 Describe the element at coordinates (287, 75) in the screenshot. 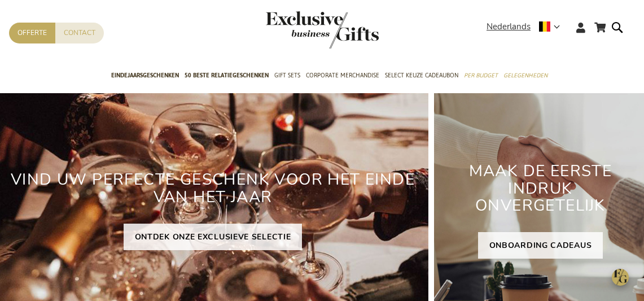

I see `span: Gift Sets` at that location.